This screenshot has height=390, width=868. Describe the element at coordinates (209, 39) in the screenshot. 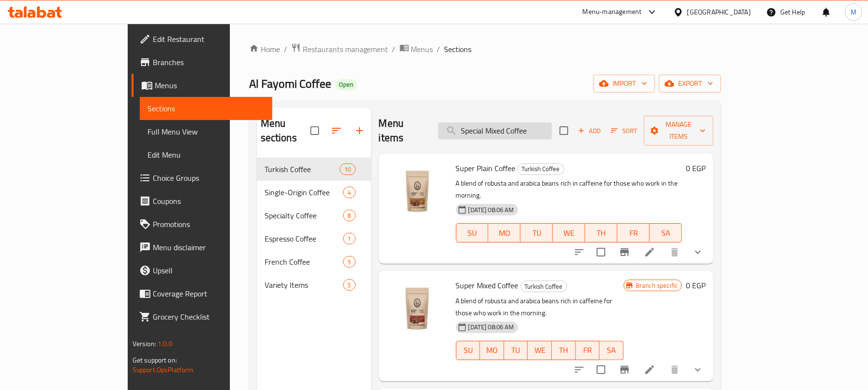

I see `span: Edit Restaurant` at that location.